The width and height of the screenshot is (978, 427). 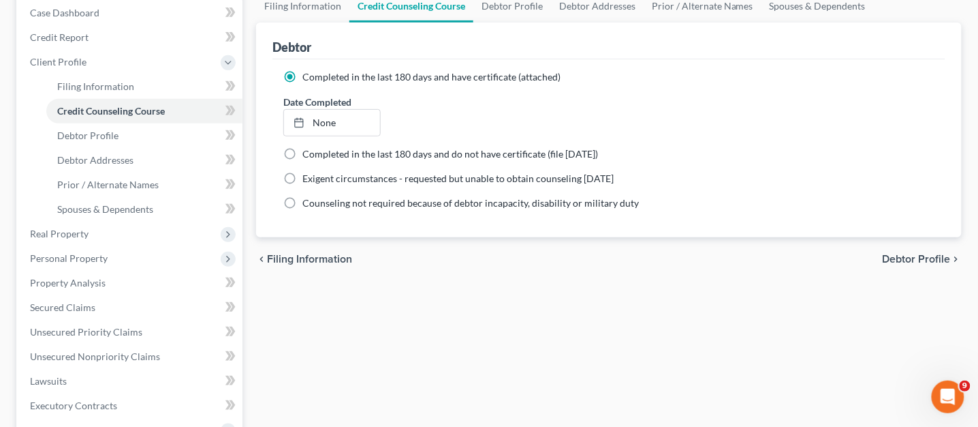 I want to click on a: Lawsuits, so click(x=131, y=381).